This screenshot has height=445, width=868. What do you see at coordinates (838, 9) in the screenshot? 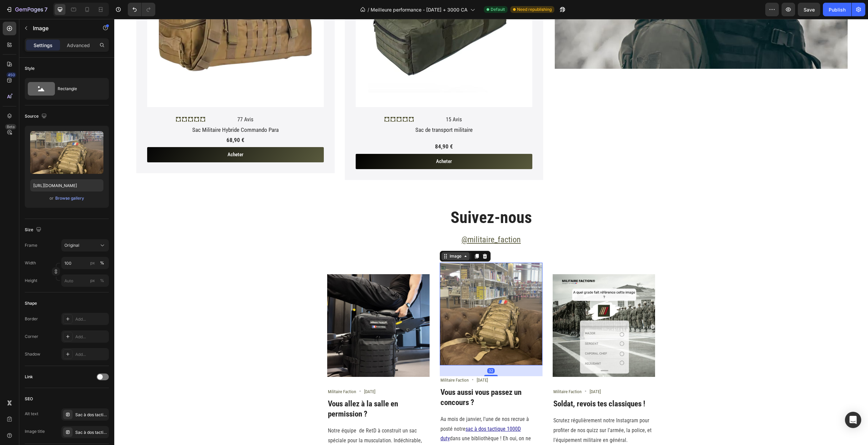
I see `div: Publish` at bounding box center [838, 9].